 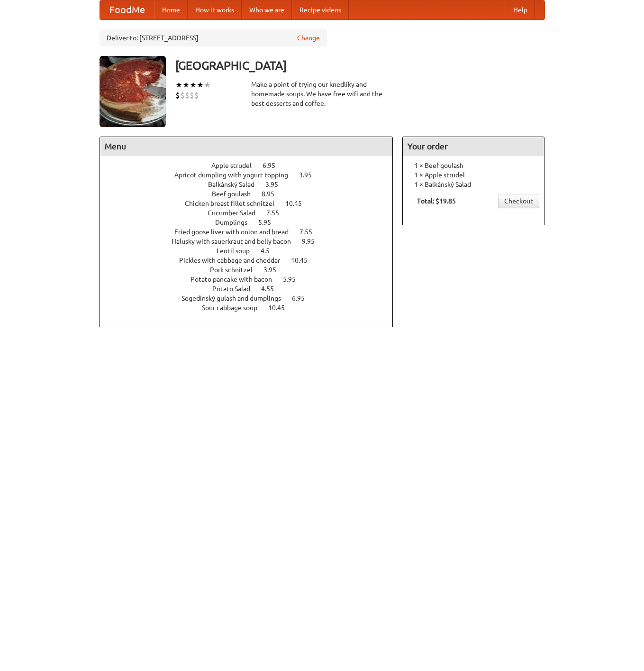 I want to click on span: Pickles with cabbage and cheddar, so click(x=234, y=260).